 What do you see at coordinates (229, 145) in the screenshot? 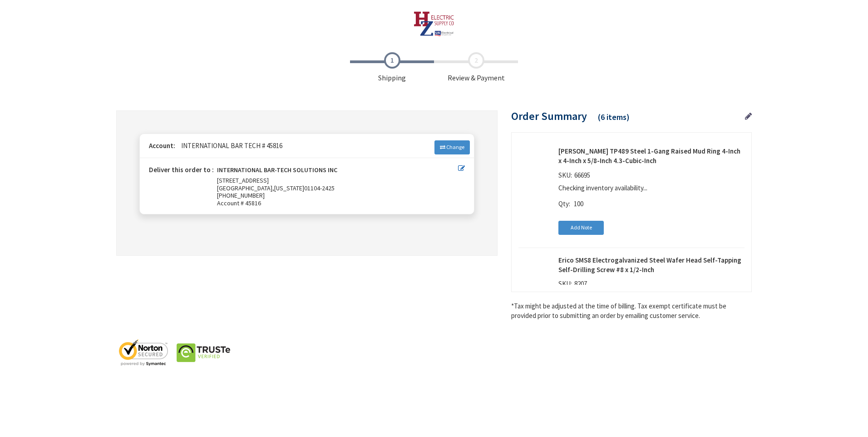
I see `span: INTERNATIONAL BAR TECH # 45816` at bounding box center [229, 145].